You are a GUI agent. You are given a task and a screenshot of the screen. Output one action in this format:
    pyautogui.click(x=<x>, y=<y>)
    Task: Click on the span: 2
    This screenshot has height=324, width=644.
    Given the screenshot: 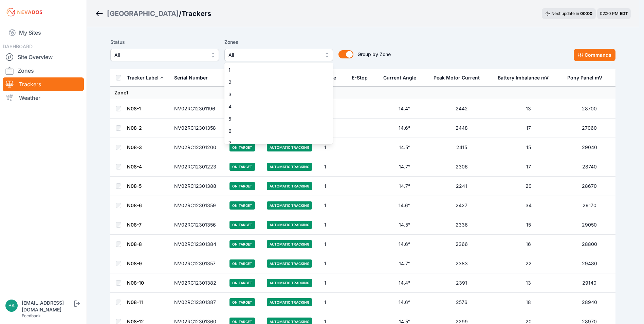 What is the action you would take?
    pyautogui.click(x=275, y=82)
    